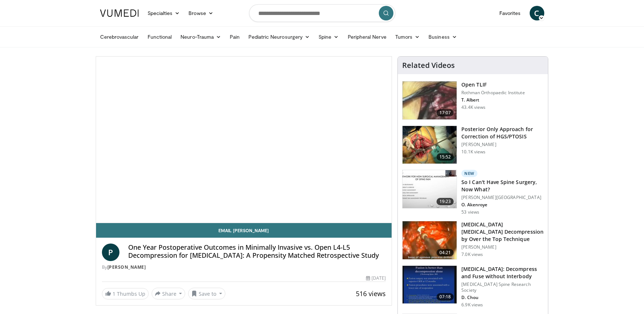 The height and width of the screenshot is (314, 644). I want to click on span: 516 views, so click(371, 293).